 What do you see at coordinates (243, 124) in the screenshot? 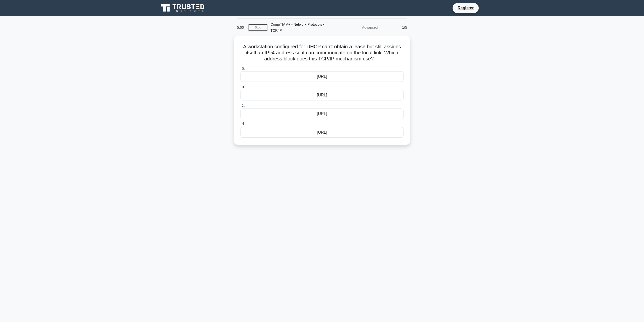
I see `span: d.` at bounding box center [243, 124].